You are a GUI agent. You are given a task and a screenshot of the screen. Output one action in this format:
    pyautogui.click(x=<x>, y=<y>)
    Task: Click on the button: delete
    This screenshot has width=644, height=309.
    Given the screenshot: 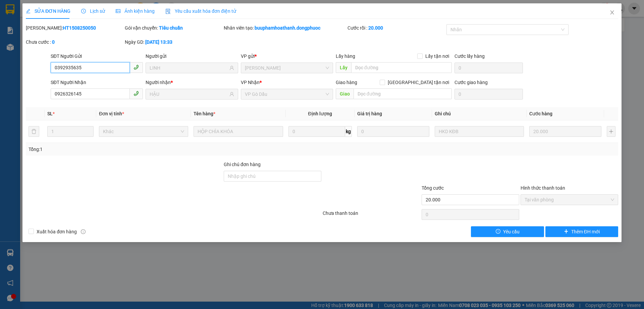 What is the action you would take?
    pyautogui.click(x=34, y=132)
    